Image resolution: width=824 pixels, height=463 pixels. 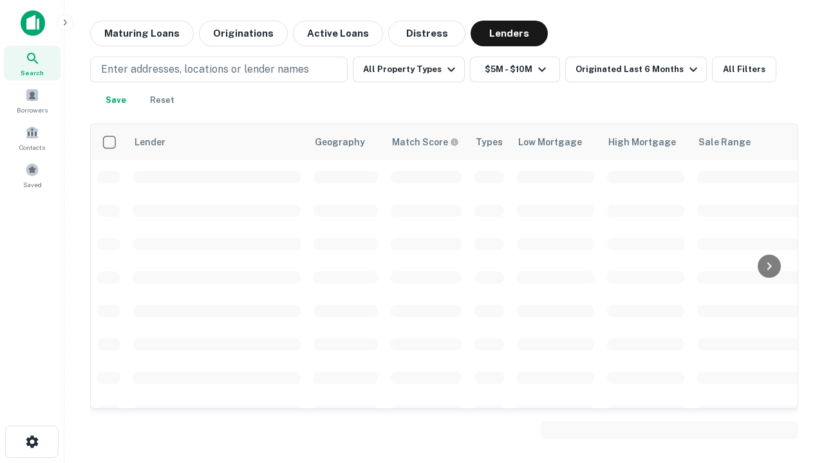 I want to click on th: Sale Range, so click(x=749, y=142).